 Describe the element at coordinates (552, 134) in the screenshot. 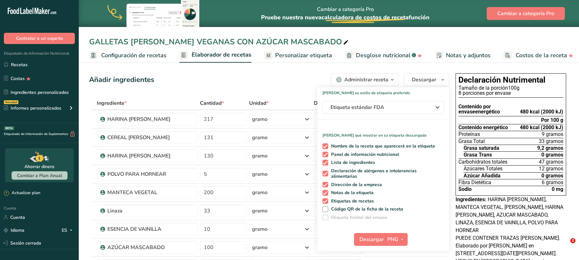

I see `font: 9 gramos` at that location.